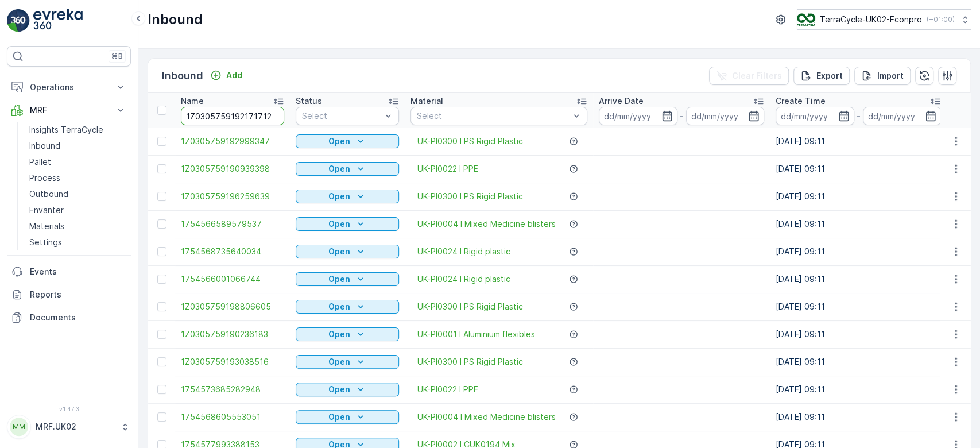  What do you see at coordinates (69, 271) in the screenshot?
I see `a: Events` at bounding box center [69, 271].